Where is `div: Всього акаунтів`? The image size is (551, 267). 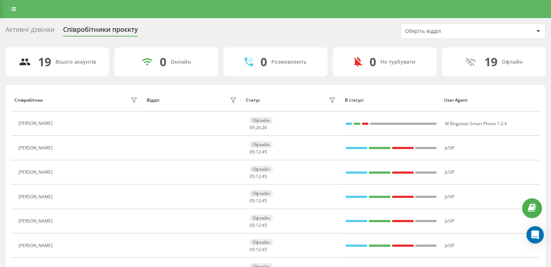
div: Всього акаунтів is located at coordinates (76, 62).